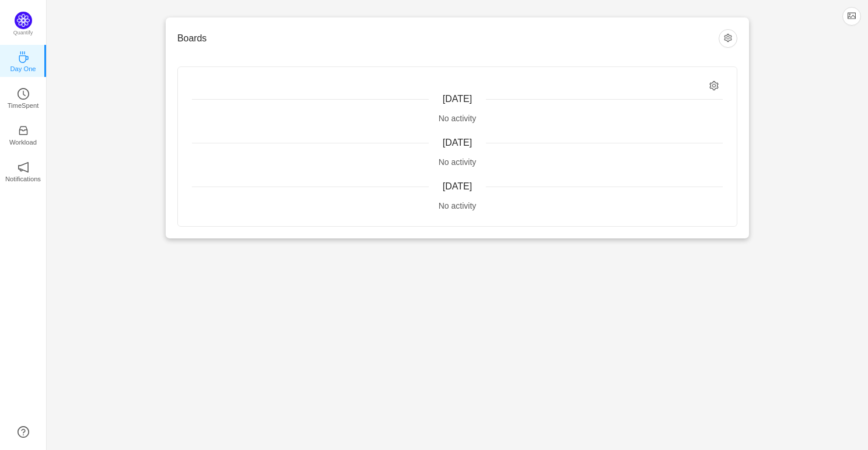  I want to click on a: icon: notificationNotifications, so click(23, 170).